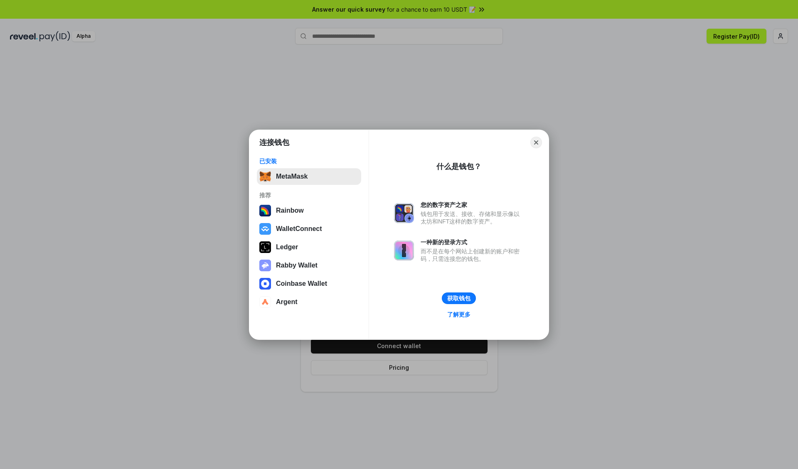 The height and width of the screenshot is (469, 798). I want to click on div: WalletConnect, so click(299, 229).